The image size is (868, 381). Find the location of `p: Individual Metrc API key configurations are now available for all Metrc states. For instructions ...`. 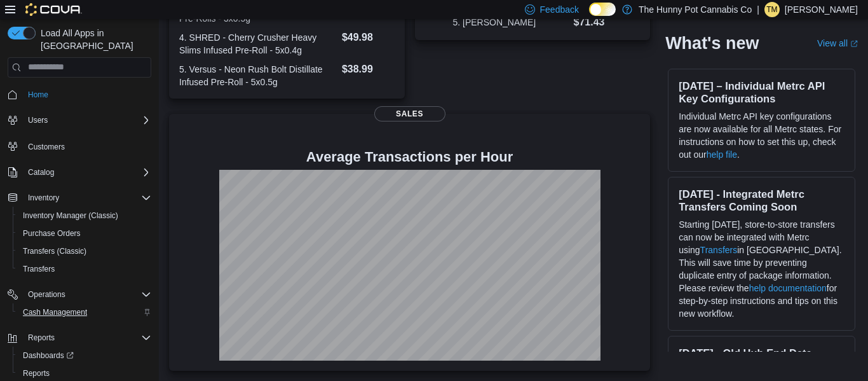

p: Individual Metrc API key configurations are now available for all Metrc states. For instructions ... is located at coordinates (761, 135).